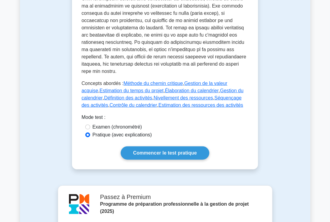  What do you see at coordinates (128, 98) in the screenshot?
I see `a: Définition des activités` at bounding box center [128, 98].